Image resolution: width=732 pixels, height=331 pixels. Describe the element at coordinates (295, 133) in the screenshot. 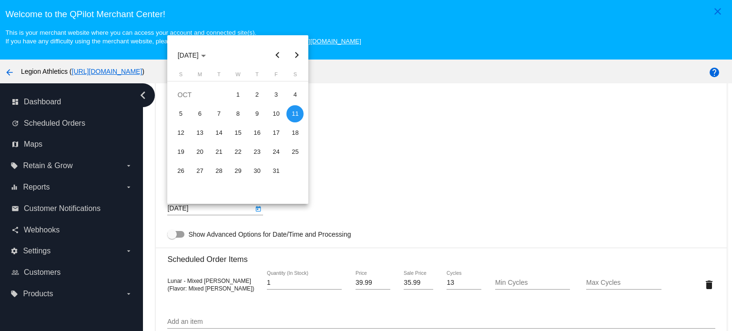

I see `td: October 18, 2025` at that location.